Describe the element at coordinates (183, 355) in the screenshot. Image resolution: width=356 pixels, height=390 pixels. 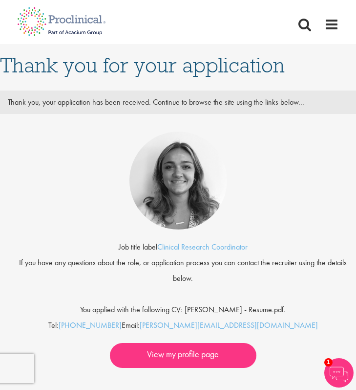
I see `a: View my profile page` at that location.